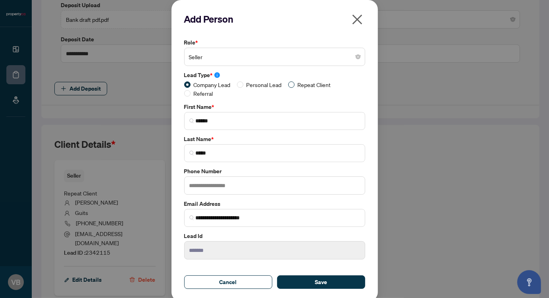 The width and height of the screenshot is (549, 298). I want to click on h2: Add Person, so click(275, 19).